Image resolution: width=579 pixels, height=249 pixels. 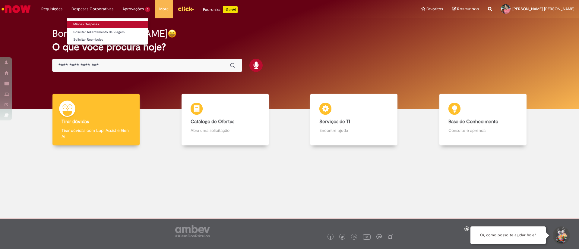 What do you see at coordinates (508, 236) in the screenshot?
I see `div: Oi, como posso te ajudar hoje?` at bounding box center [508, 236].